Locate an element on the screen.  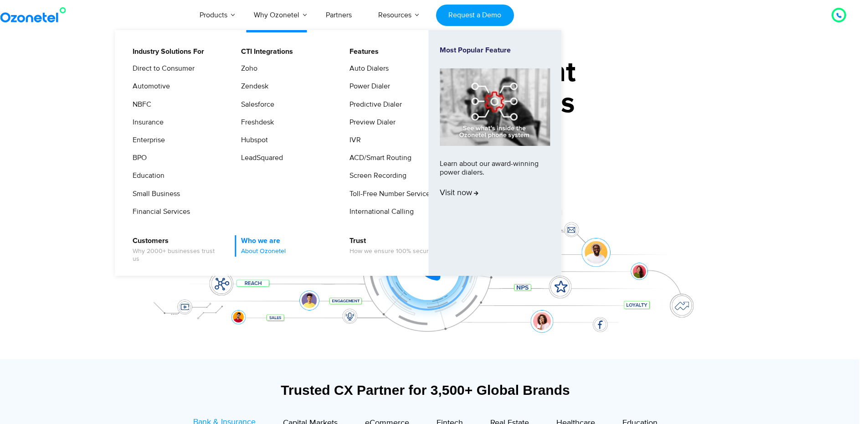
a: NBFC is located at coordinates (139, 105).